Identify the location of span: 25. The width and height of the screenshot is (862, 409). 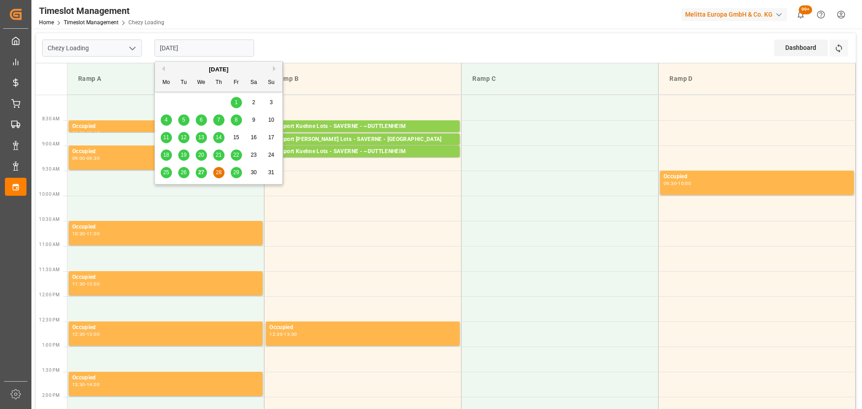
(166, 172).